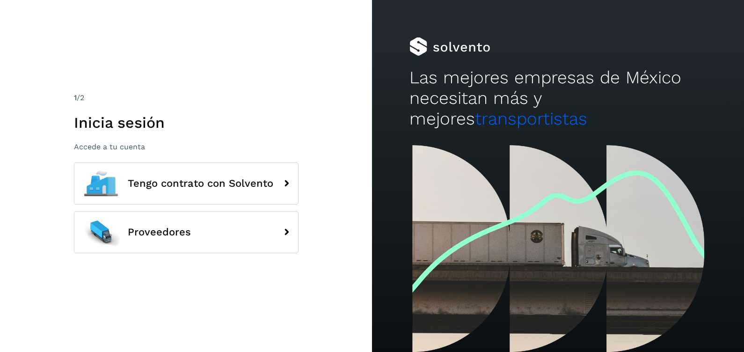 This screenshot has width=744, height=352. What do you see at coordinates (186, 183) in the screenshot?
I see `button: Tengo contrato con Solvento` at bounding box center [186, 183].